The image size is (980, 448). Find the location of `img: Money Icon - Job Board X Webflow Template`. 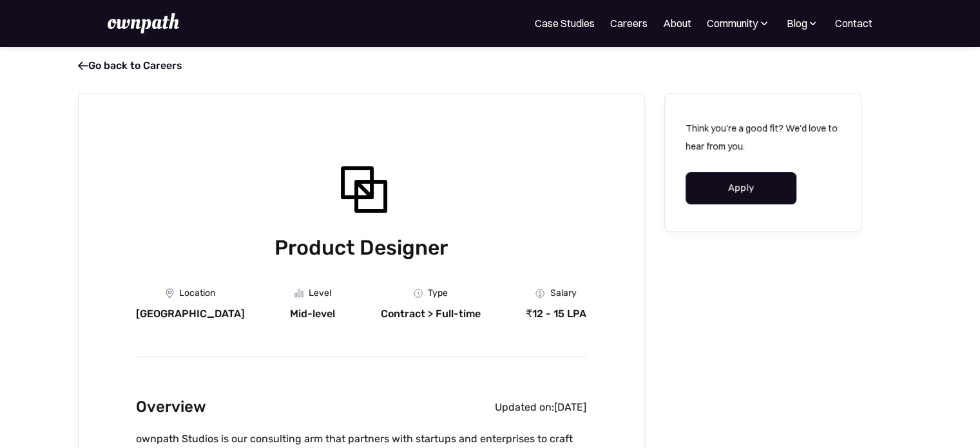

img: Money Icon - Job Board X Webflow Template is located at coordinates (540, 293).